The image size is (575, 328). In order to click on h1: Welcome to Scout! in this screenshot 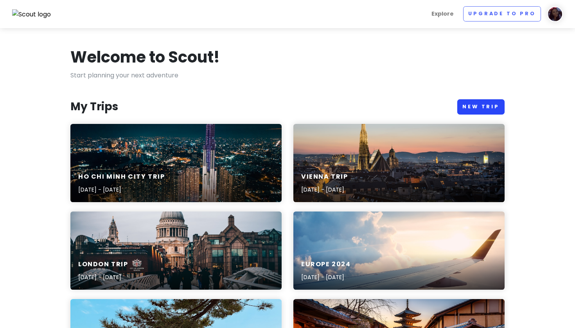, I will do `click(145, 57)`.